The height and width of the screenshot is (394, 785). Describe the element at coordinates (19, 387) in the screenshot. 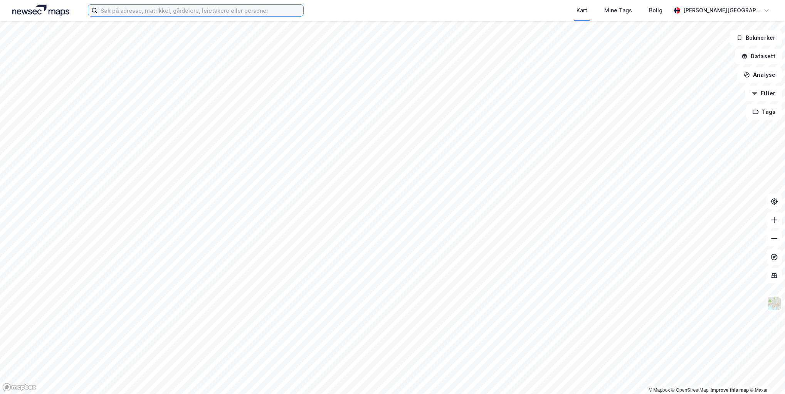

I see `a: Mapbox homepage` at that location.